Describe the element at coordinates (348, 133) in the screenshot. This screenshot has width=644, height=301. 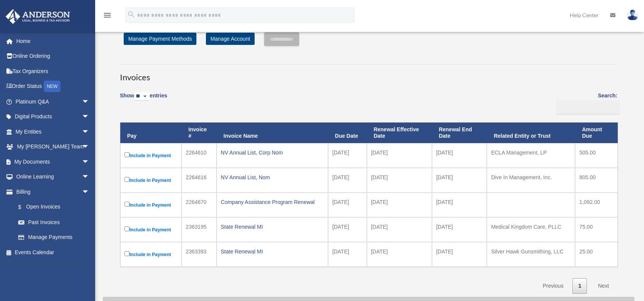
I see `th: Due Date: activate to sort column ascending` at that location.